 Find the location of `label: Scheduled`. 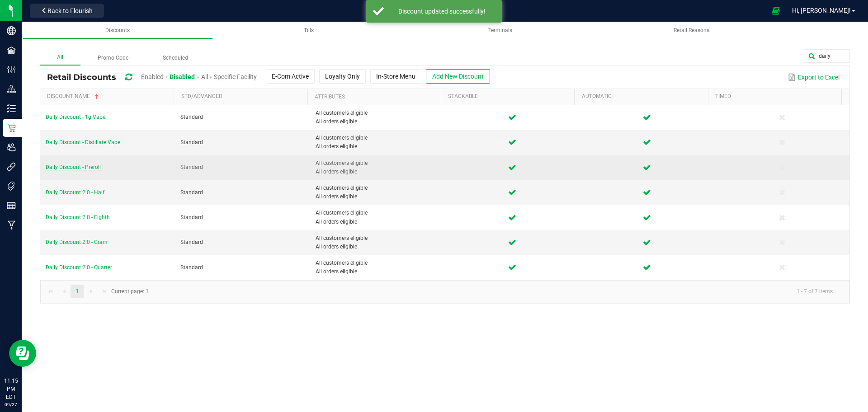

label: Scheduled is located at coordinates (175, 58).